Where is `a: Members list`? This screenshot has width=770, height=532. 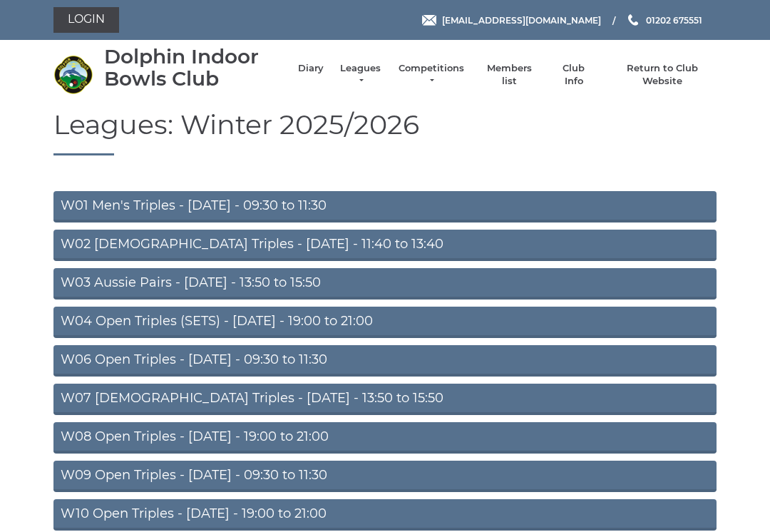 a: Members list is located at coordinates (509, 75).